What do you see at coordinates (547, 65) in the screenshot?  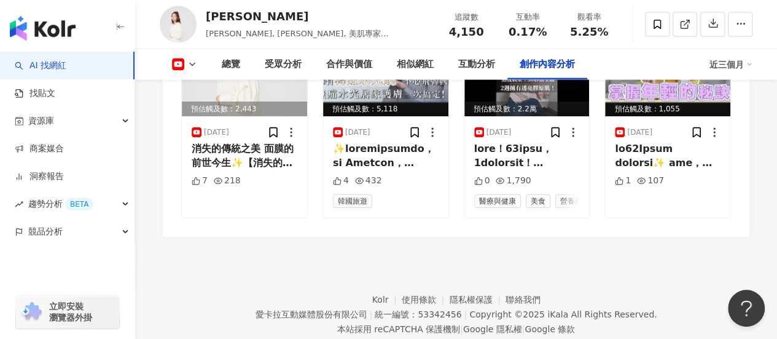 I see `div: 創作內容分析` at bounding box center [547, 65].